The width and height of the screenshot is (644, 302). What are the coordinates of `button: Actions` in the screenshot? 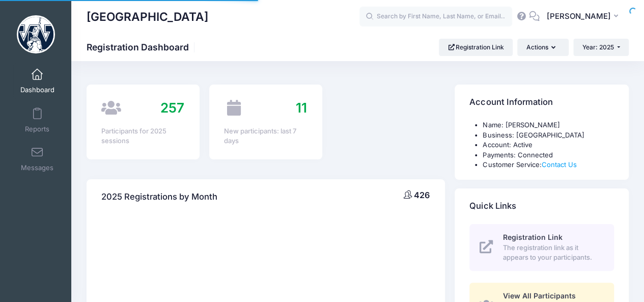 It's located at (542, 47).